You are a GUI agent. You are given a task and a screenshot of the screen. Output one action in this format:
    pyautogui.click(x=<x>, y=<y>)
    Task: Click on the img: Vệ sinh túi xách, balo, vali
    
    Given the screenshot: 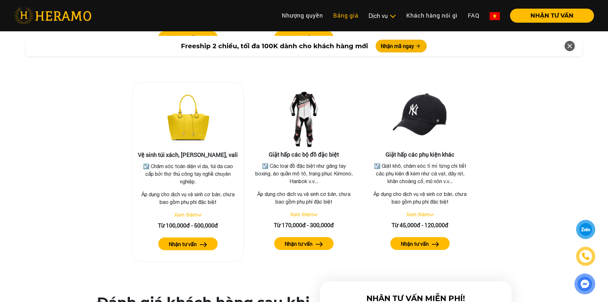 What is the action you would take?
    pyautogui.click(x=188, y=119)
    